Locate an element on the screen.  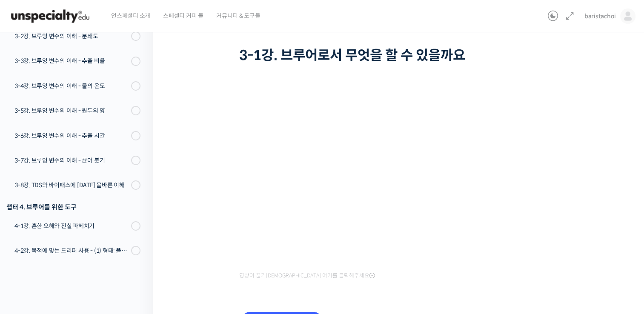
a: 대화 is located at coordinates (83, 254).